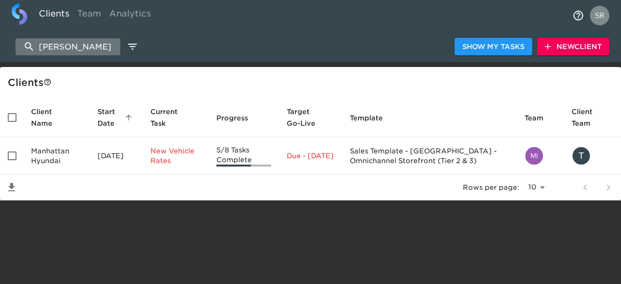  I want to click on span: Start Date, so click(116, 117).